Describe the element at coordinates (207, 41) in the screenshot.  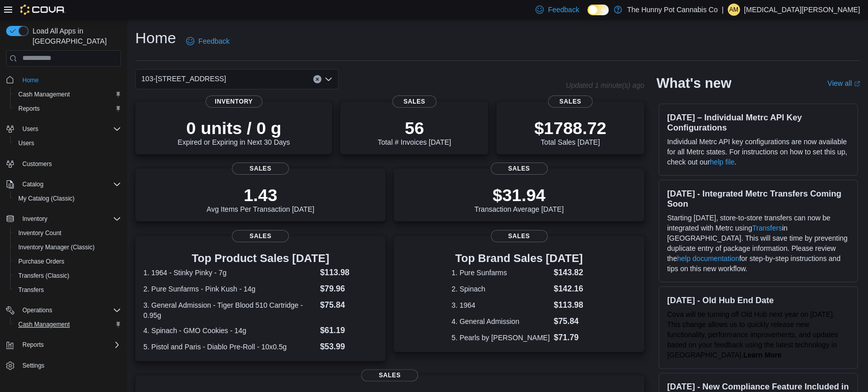
I see `a: Feedback` at that location.